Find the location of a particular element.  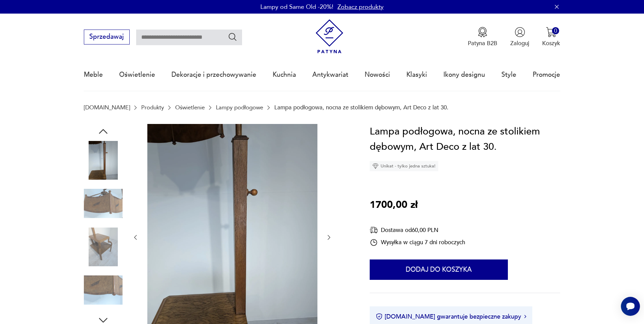

a: Kuchnia is located at coordinates (284, 75).